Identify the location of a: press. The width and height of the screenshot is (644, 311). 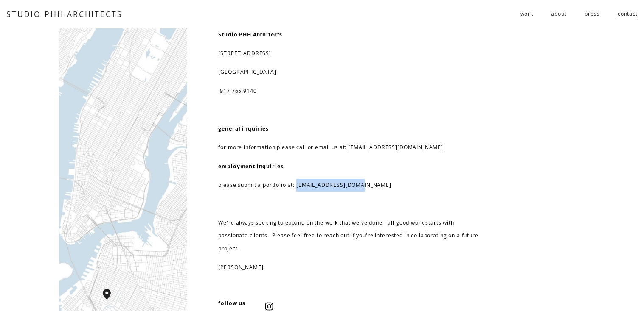
(592, 14).